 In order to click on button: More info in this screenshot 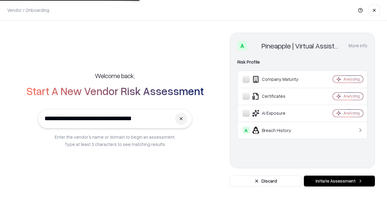, I will do `click(358, 46)`.